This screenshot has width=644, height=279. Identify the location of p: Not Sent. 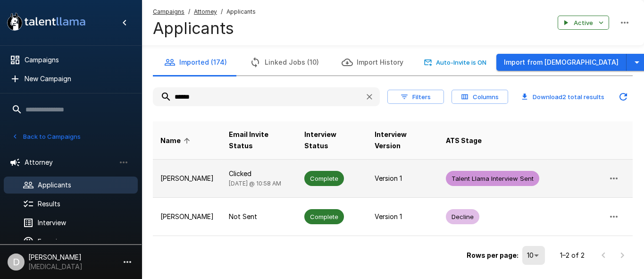
(259, 216).